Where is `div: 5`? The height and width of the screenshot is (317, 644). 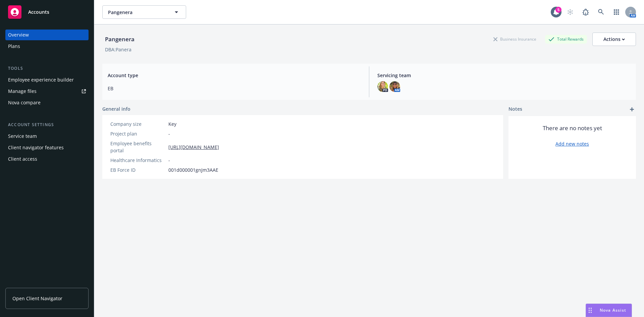 div: 5 is located at coordinates (558, 9).